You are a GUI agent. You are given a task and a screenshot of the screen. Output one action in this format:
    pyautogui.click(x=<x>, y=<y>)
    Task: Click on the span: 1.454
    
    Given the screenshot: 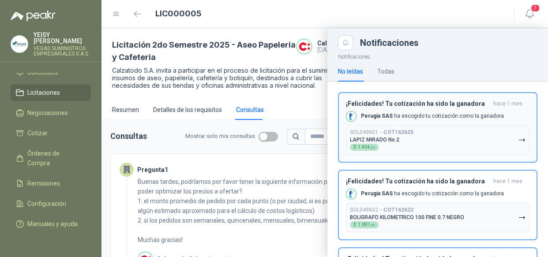 What is the action you would take?
    pyautogui.click(x=366, y=147)
    